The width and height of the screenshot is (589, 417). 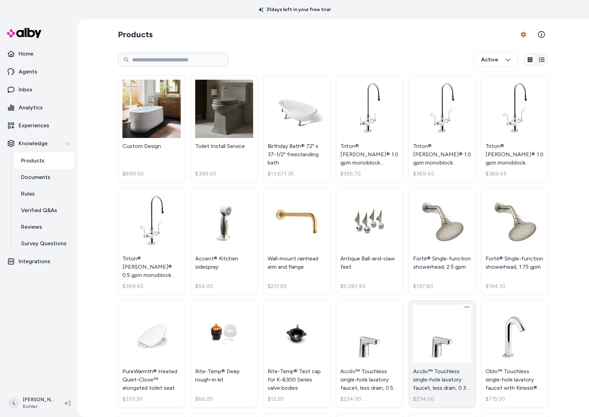 I want to click on a: PureWarmth® Heated Quiet-Close™ elongated toilet seatPureWarmth® Heated Quiet-Close™ elongated to..., so click(x=151, y=354).